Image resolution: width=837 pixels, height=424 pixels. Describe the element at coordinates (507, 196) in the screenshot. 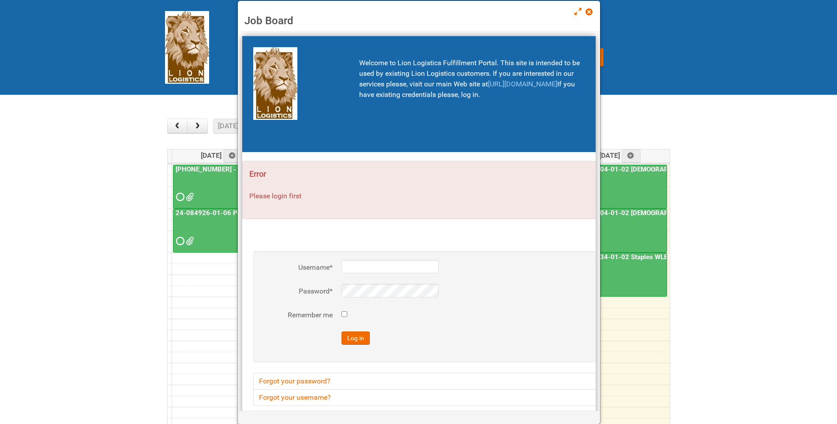

I see `p: Please login first` at that location.